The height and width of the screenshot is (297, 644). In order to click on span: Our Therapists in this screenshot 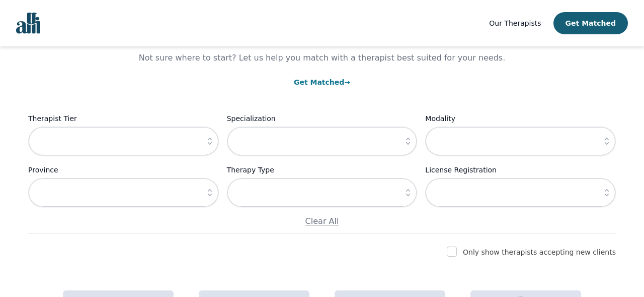, I will do `click(514, 23)`.